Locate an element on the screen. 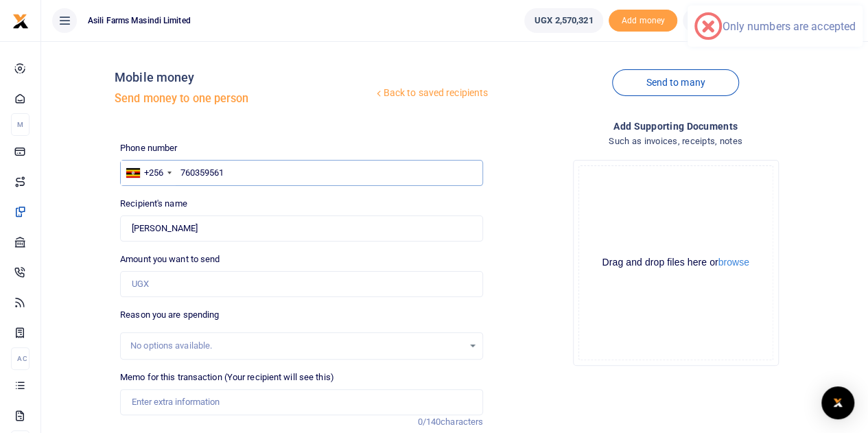 This screenshot has width=868, height=433. a: Add money is located at coordinates (643, 20).